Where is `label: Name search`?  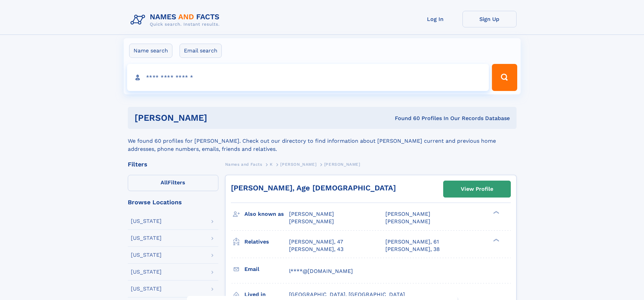
label: Name search is located at coordinates (151, 51).